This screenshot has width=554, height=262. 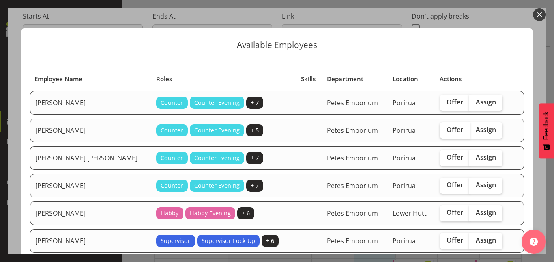 What do you see at coordinates (534, 241) in the screenshot?
I see `img: help-xxl-2.png` at bounding box center [534, 241].